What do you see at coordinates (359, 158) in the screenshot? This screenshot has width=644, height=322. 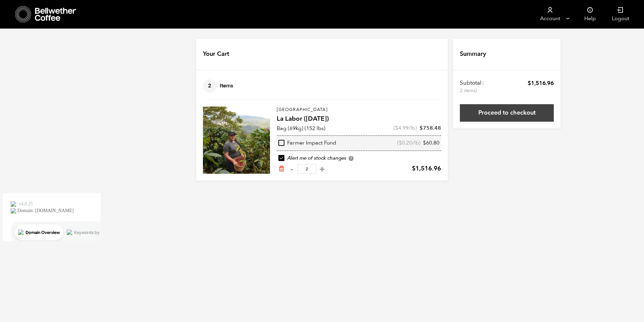 I see `div: Alert me of stock changes` at bounding box center [359, 158].